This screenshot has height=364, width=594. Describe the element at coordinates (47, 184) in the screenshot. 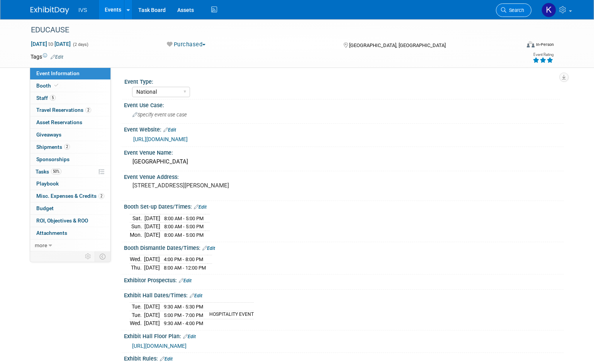

I see `span: Playbook` at that location.